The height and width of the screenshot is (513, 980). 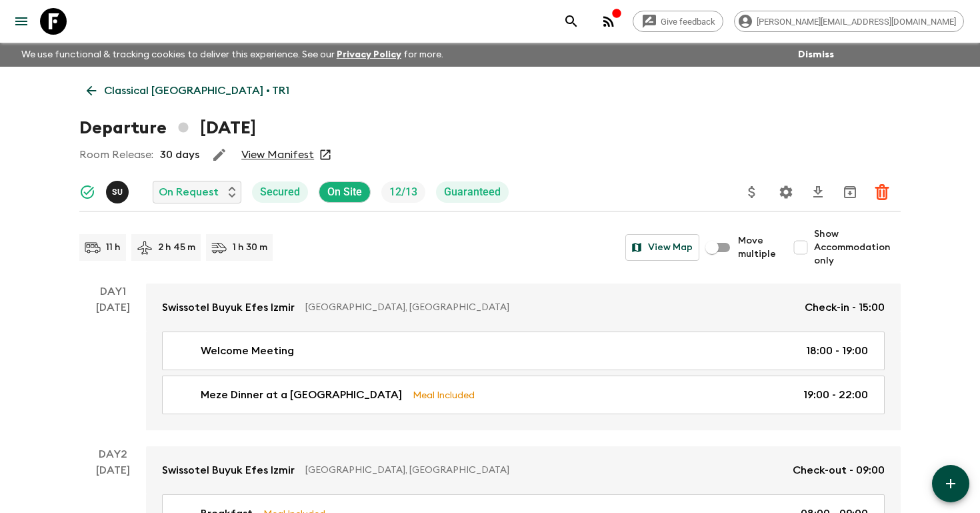 What do you see at coordinates (176, 248) in the screenshot?
I see `p: 2 h 45 m` at bounding box center [176, 248].